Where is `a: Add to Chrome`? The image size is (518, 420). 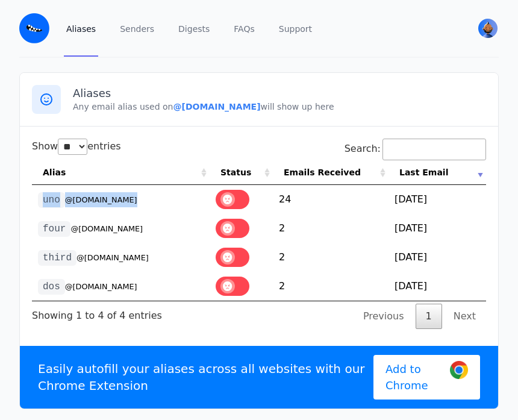
a: Add to Chrome is located at coordinates (426, 378).